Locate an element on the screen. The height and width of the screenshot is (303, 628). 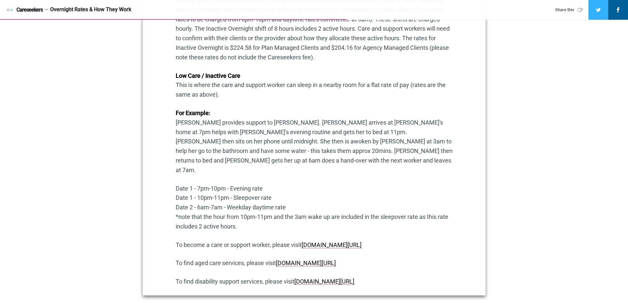
p: To find disability support services, please visit is located at coordinates (314, 282).